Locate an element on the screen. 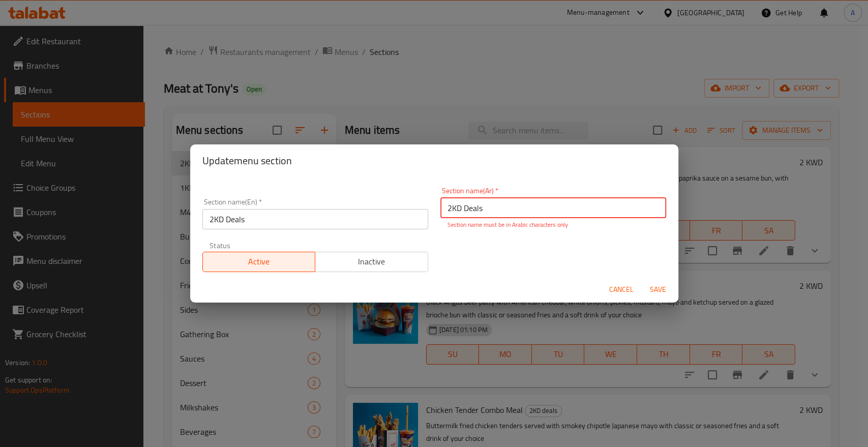 The image size is (868, 447). input: Please enter section name(en) is located at coordinates (316, 219).